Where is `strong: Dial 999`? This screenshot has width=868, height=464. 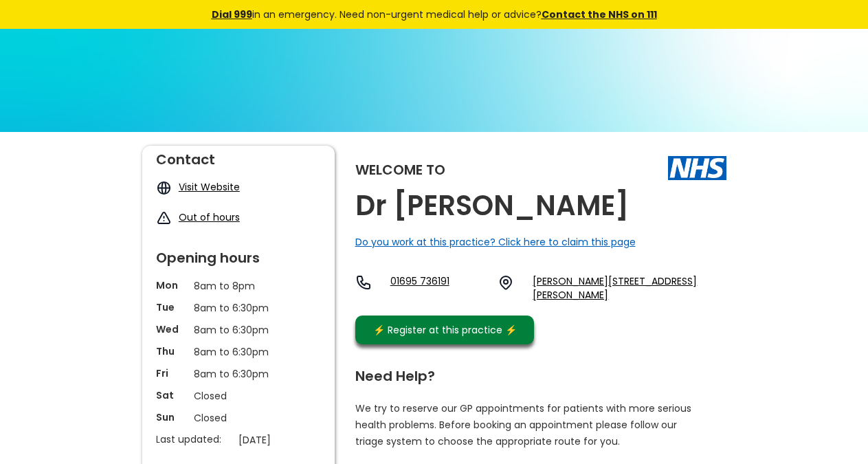
strong: Dial 999 is located at coordinates (231, 14).